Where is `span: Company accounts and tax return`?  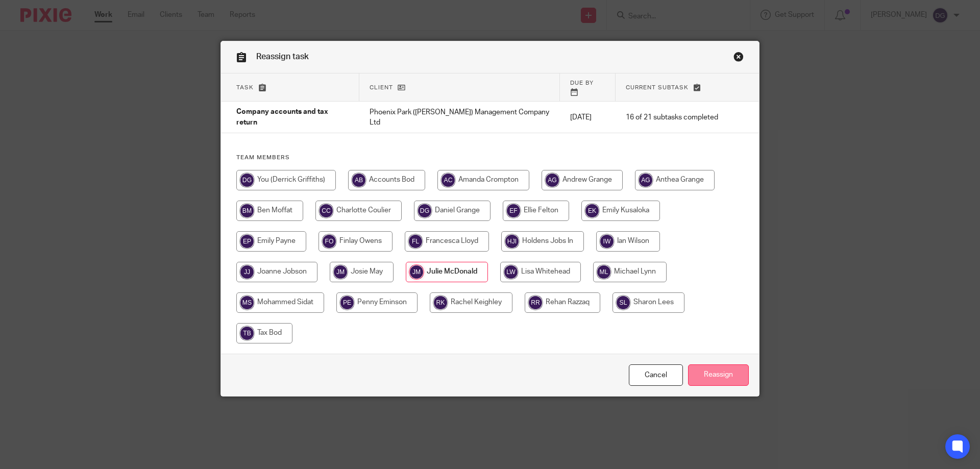
span: Company accounts and tax return is located at coordinates (282, 118).